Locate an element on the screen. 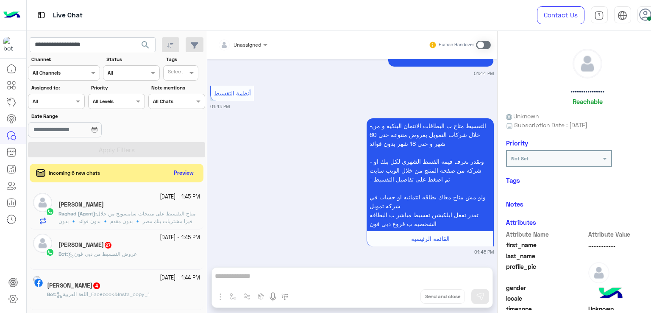  div: Select is located at coordinates (175, 72).